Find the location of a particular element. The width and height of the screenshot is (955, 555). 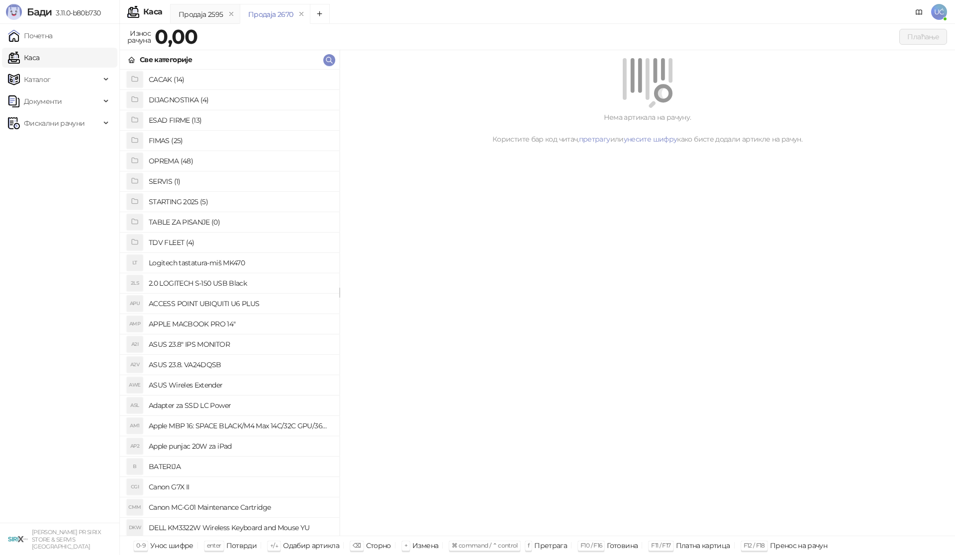

span: enter is located at coordinates (214, 545).